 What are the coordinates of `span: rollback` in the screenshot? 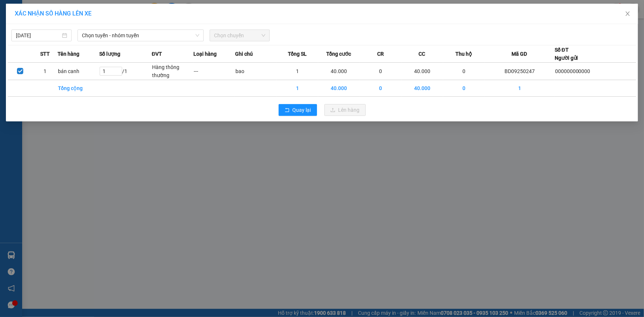 It's located at (287, 110).